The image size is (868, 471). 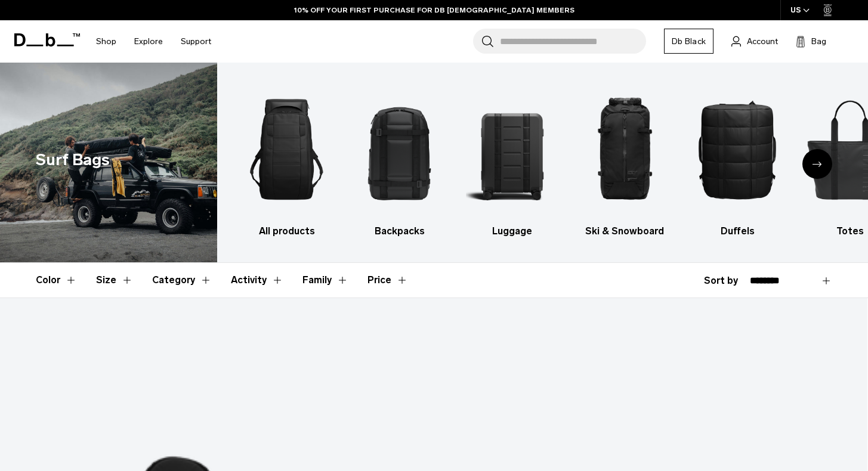 I want to click on button: Bag, so click(x=811, y=41).